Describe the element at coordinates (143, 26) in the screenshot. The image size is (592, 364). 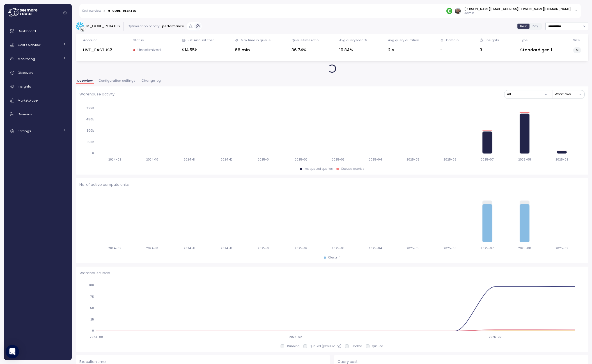
I see `div: Optimization priority:` at that location.